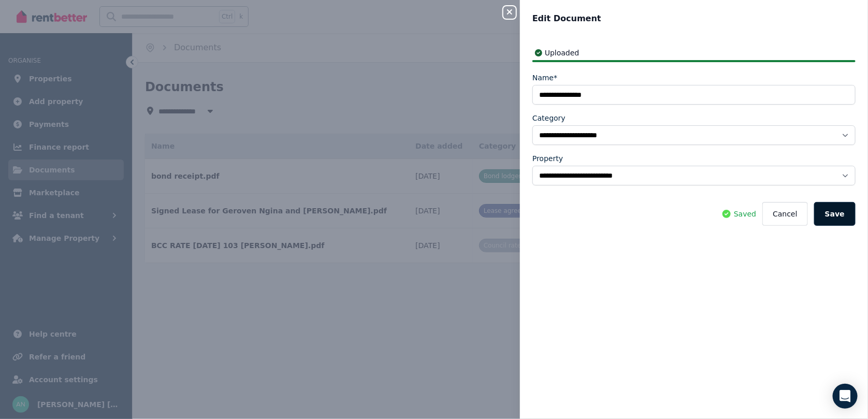 The height and width of the screenshot is (419, 868). I want to click on button: Save, so click(835, 214).